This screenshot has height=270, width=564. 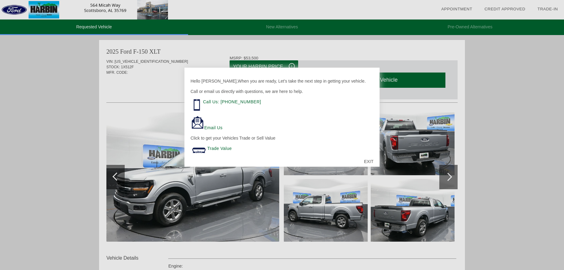 What do you see at coordinates (548, 9) in the screenshot?
I see `a: Trade-In` at bounding box center [548, 9].